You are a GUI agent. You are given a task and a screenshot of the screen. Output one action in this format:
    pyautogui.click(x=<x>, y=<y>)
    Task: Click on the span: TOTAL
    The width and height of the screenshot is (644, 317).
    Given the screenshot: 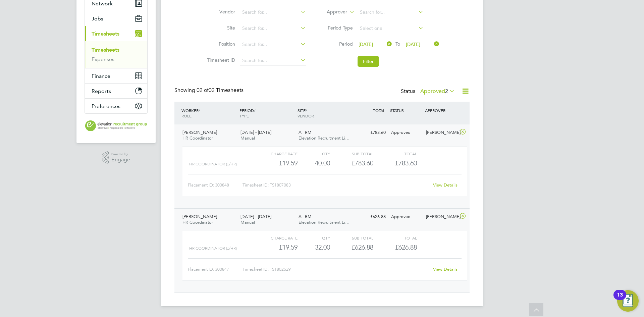 What is the action you would take?
    pyautogui.click(x=379, y=111)
    